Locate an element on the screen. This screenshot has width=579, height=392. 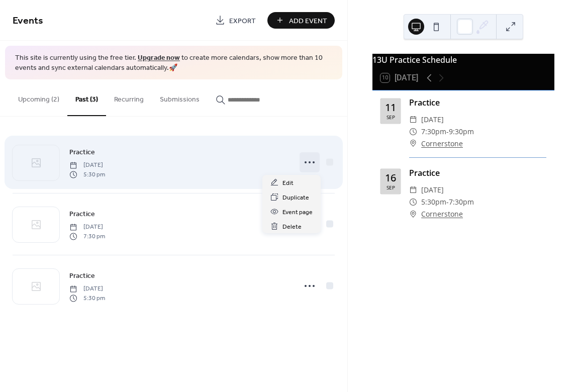
a: Export is located at coordinates (235, 20).